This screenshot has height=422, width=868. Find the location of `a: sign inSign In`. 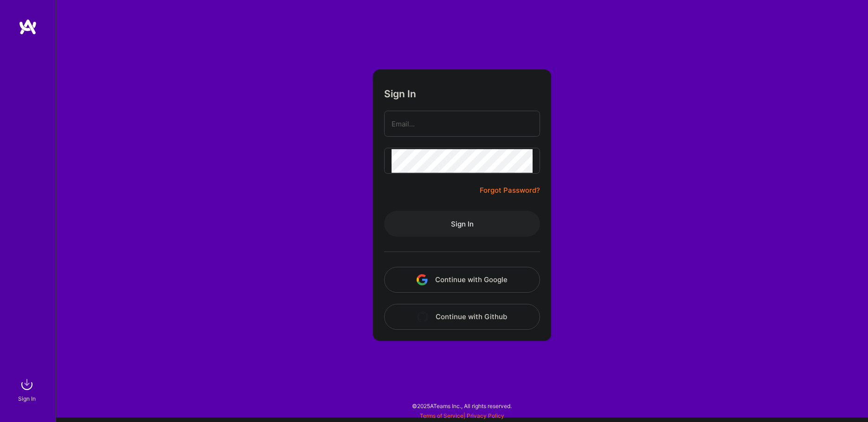

a: sign inSign In is located at coordinates (28, 389).